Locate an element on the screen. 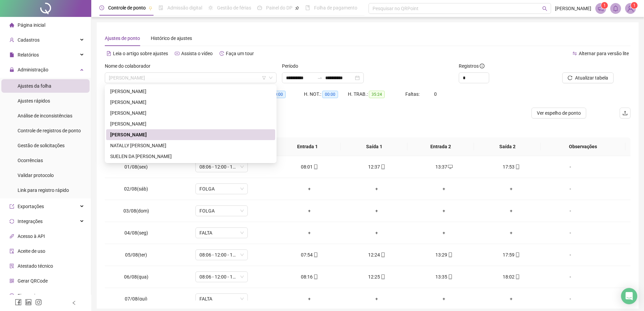 This screenshot has height=311, width=644. div: 13:37 is located at coordinates (444, 167).